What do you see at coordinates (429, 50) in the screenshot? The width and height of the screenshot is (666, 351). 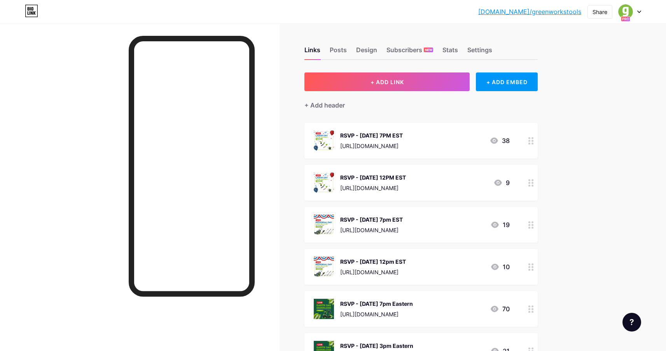 I see `span: NEW` at bounding box center [429, 50].